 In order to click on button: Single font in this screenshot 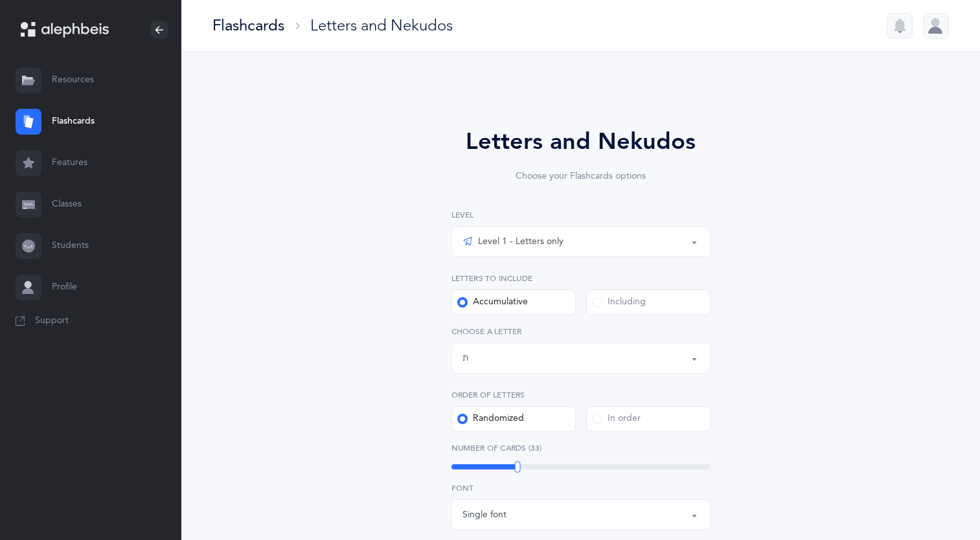, I will do `click(581, 515)`.